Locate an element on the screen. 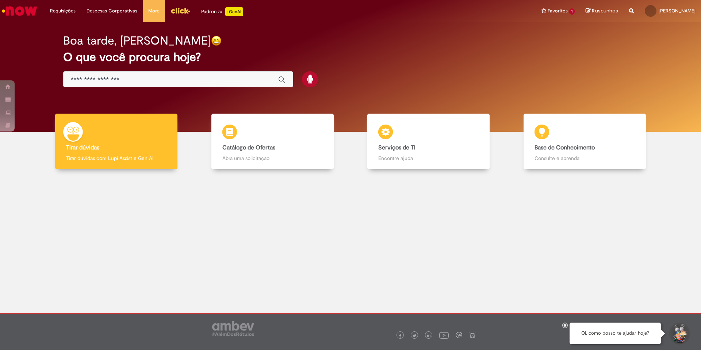  div: Oi, como posso te ajudar hoje? is located at coordinates (615, 333).